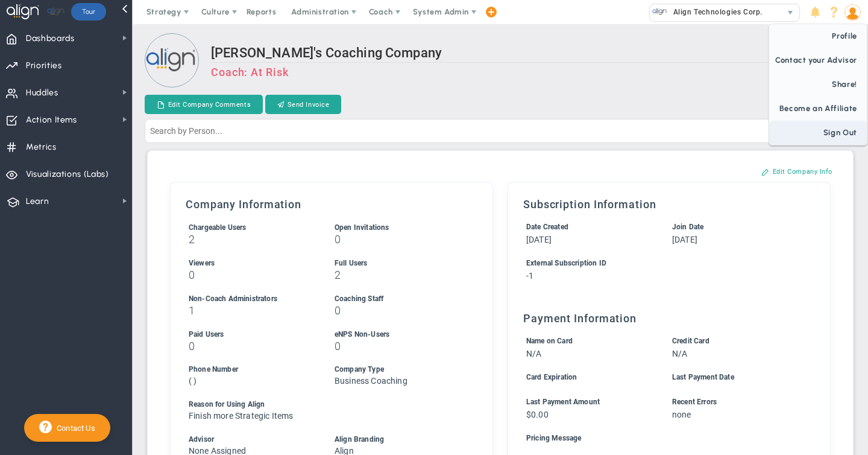 This screenshot has width=868, height=455. Describe the element at coordinates (818, 109) in the screenshot. I see `span: Become an Affiliate` at that location.